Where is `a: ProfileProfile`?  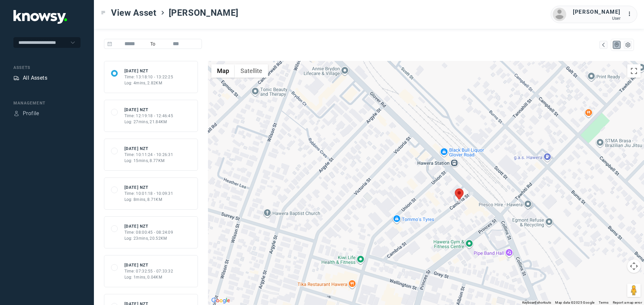
a: ProfileProfile is located at coordinates (26, 113).